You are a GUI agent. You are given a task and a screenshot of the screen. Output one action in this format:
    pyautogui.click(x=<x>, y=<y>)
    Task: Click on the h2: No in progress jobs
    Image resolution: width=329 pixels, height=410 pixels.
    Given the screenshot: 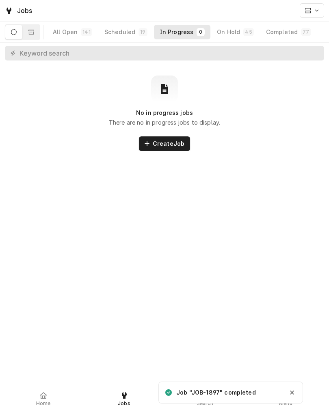 What is the action you would take?
    pyautogui.click(x=165, y=113)
    